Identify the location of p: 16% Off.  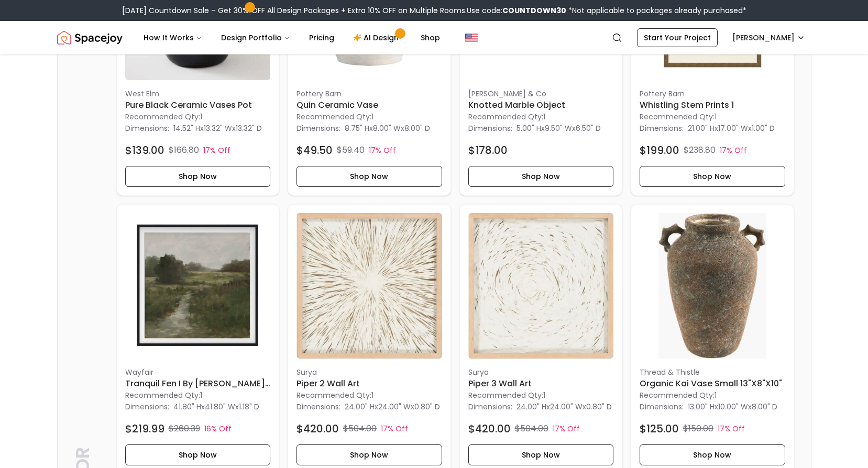
(218, 429).